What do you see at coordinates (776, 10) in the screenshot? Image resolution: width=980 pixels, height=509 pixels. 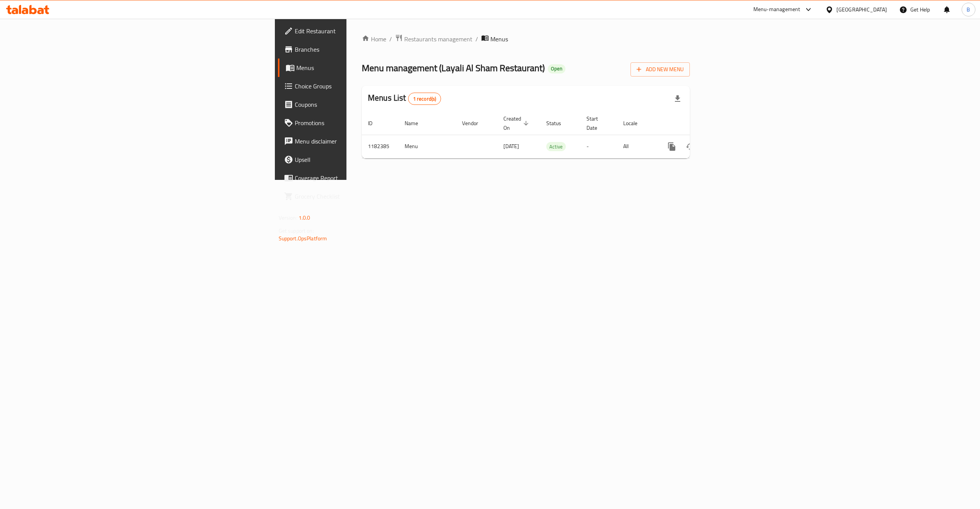 I see `div: Menu-management` at bounding box center [776, 10].